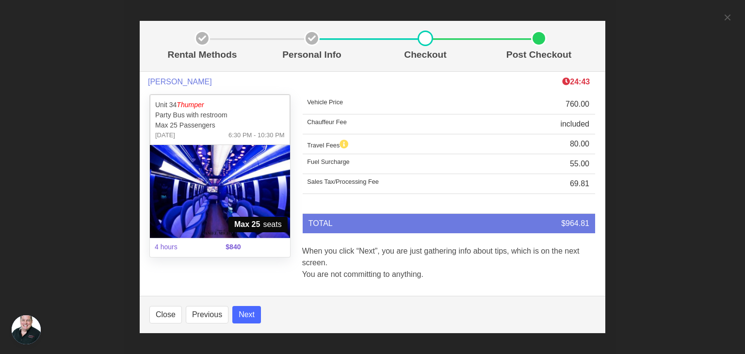 This screenshot has height=354, width=745. What do you see at coordinates (400, 184) in the screenshot?
I see `td: Sales Tax/Processing Fee` at bounding box center [400, 184].